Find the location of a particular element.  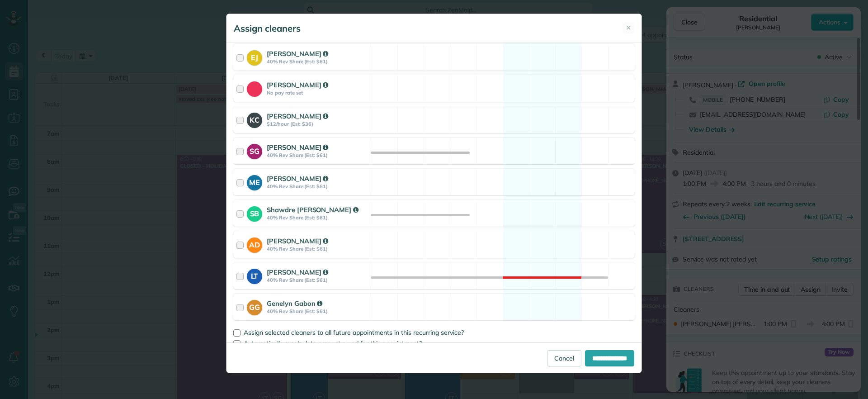

strong: SG is located at coordinates (255, 150).